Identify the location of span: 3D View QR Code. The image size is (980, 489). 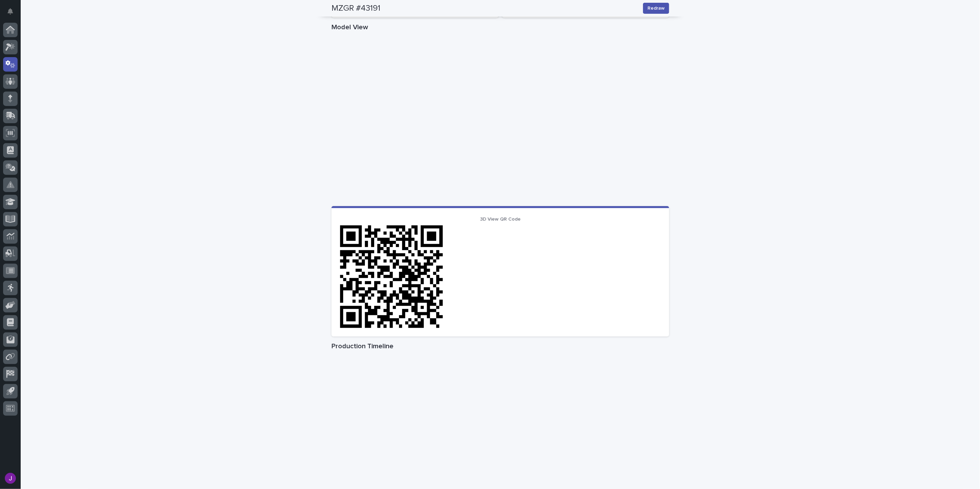
(500, 219).